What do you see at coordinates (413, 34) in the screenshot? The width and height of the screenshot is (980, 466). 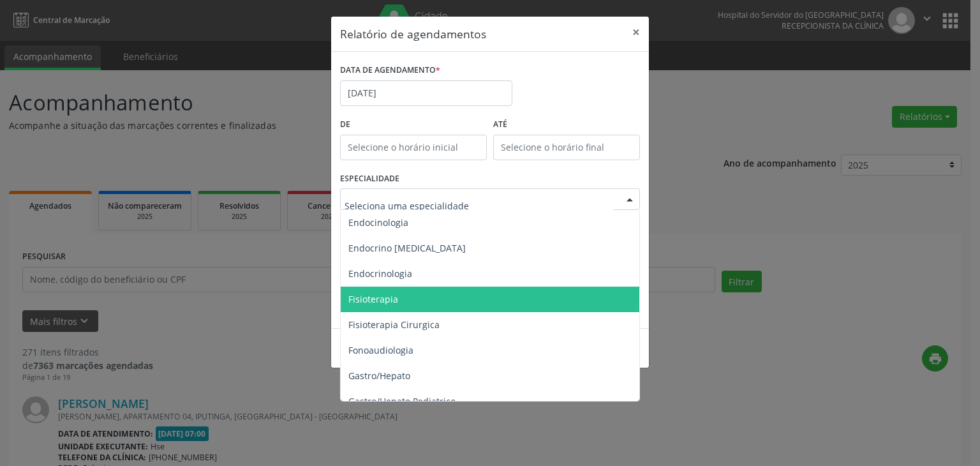 I see `h5: Relatório de agendamentos` at bounding box center [413, 34].